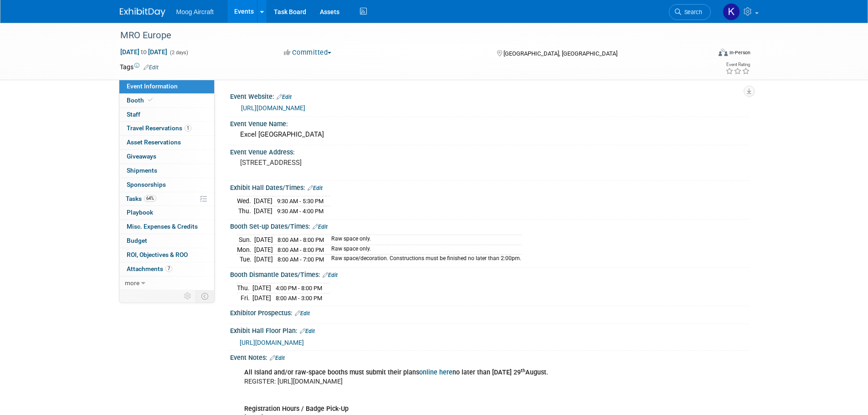 The image size is (868, 415). Describe the element at coordinates (142, 12) in the screenshot. I see `img: ExhibitDay` at that location.